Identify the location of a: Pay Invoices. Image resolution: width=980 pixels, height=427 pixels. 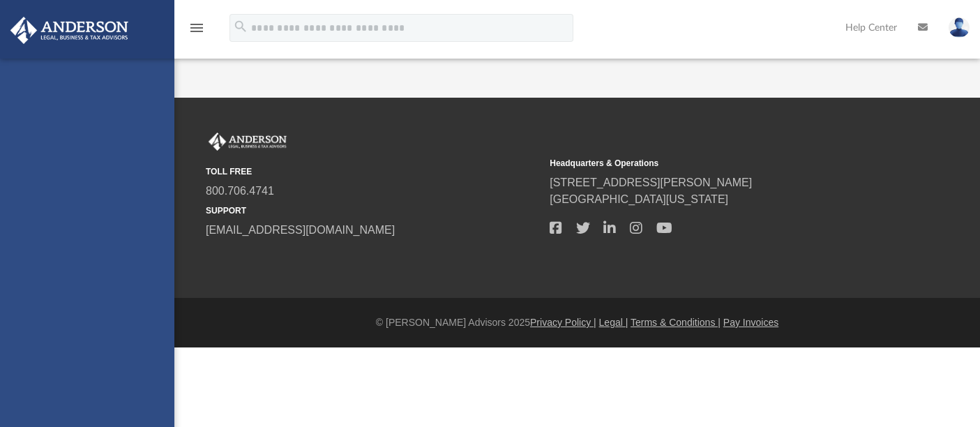
(751, 322).